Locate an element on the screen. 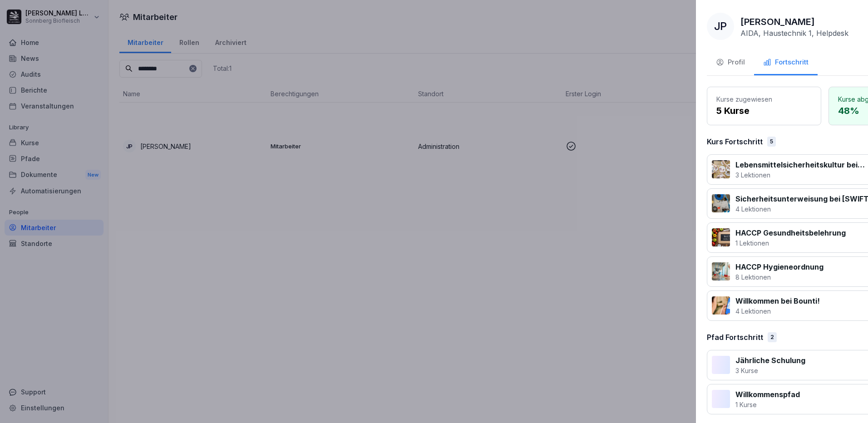 The width and height of the screenshot is (868, 423). p: 1 Kurse is located at coordinates (767, 405).